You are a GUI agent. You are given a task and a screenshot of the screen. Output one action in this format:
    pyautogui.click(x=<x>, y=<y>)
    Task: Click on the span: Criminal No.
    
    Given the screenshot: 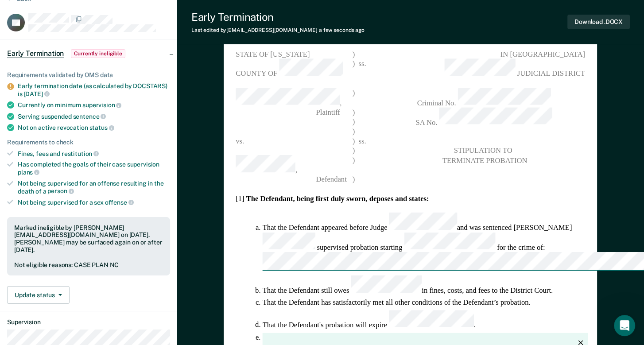 What is the action you would take?
    pyautogui.click(x=484, y=97)
    